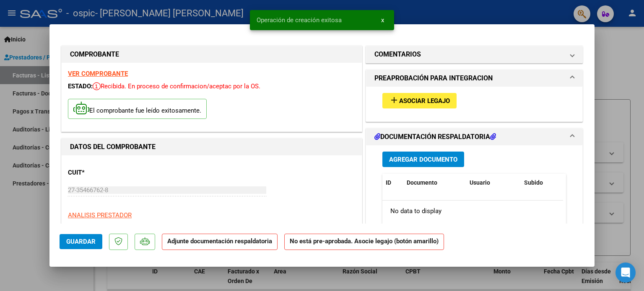  I want to click on datatable-header-cell: Acción, so click(584, 182).